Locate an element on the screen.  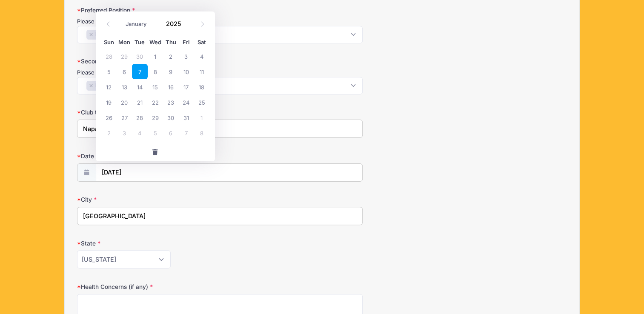
span: October 25, 2025 is located at coordinates (201, 102).